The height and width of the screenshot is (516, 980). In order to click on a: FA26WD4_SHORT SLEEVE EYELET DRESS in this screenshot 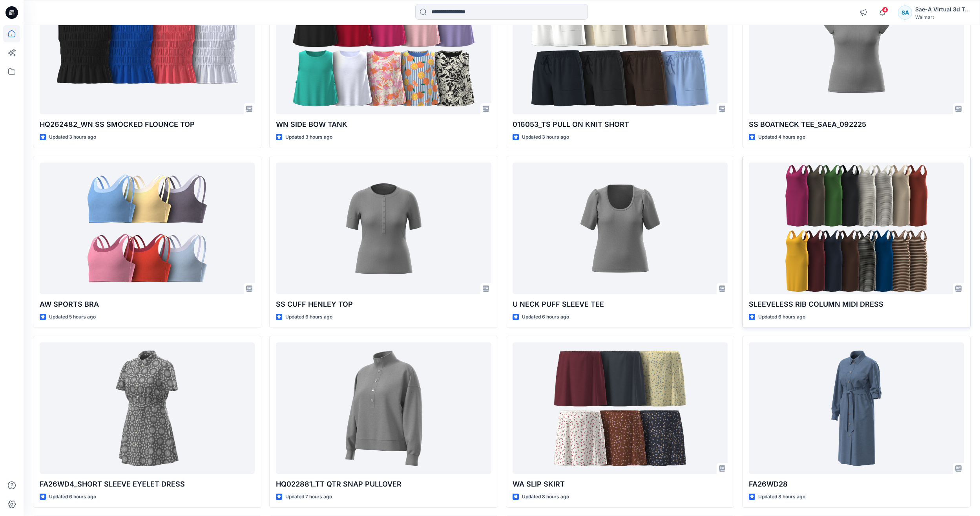, I will do `click(147, 407)`.